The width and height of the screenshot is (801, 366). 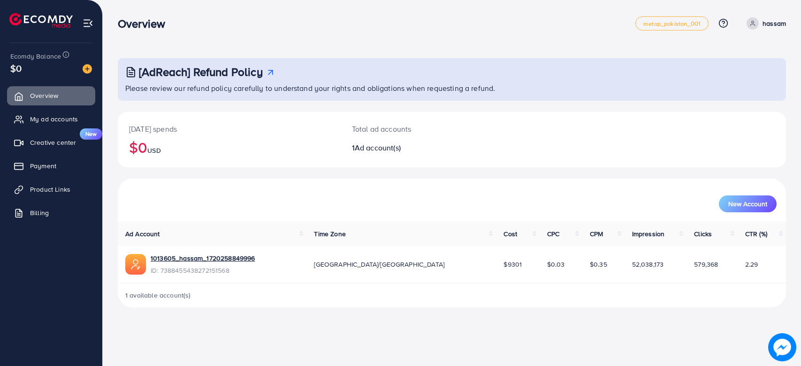 I want to click on a: Product Links, so click(x=51, y=190).